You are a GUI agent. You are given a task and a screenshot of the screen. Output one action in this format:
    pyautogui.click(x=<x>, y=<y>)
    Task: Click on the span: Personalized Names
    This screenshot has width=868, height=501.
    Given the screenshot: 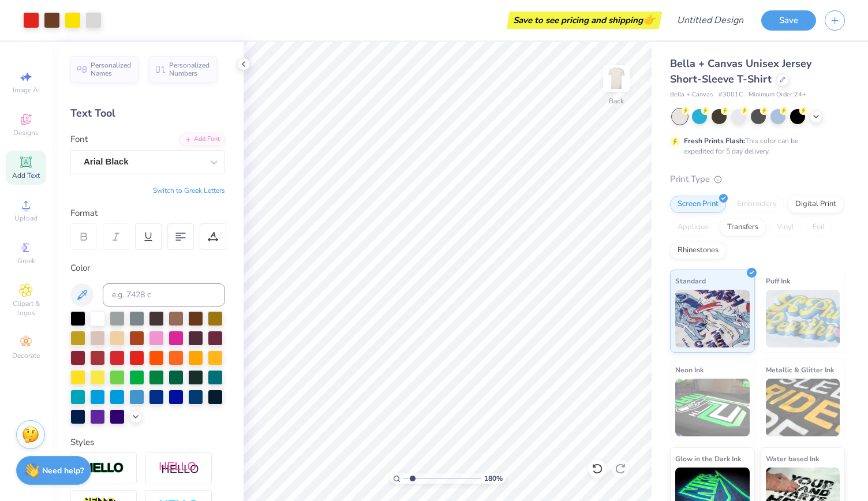 What is the action you would take?
    pyautogui.click(x=111, y=70)
    